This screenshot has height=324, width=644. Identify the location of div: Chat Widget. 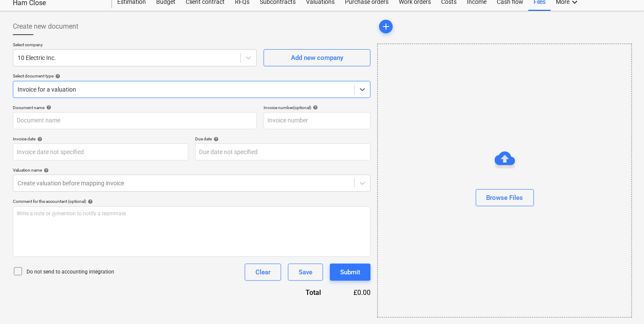
(623, 303).